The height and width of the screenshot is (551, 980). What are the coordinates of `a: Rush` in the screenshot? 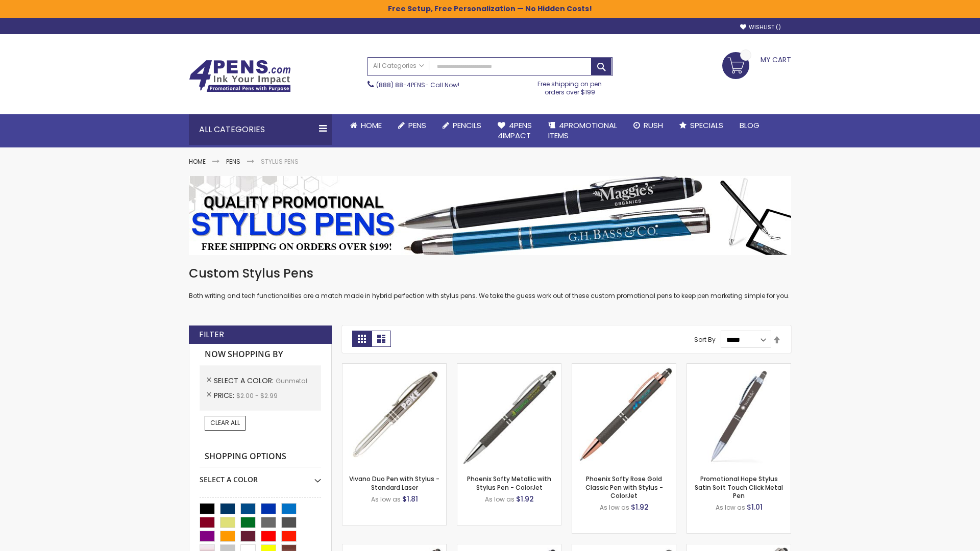 It's located at (648, 125).